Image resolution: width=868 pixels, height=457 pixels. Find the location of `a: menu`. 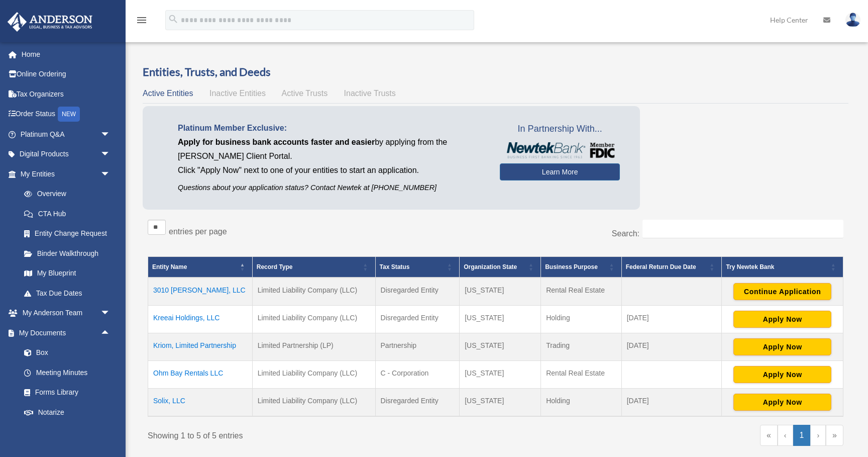

a: menu is located at coordinates (142, 22).